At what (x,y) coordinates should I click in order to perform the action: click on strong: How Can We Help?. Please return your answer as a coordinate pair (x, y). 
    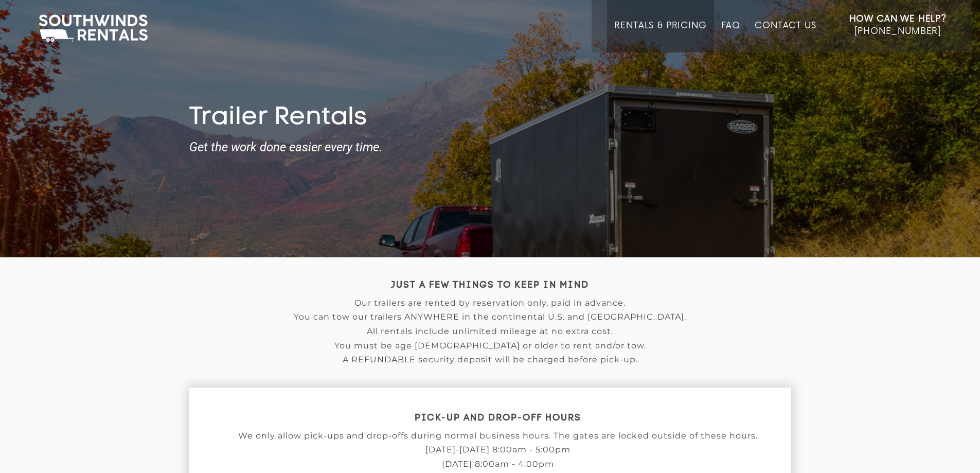
    Looking at the image, I should click on (898, 19).